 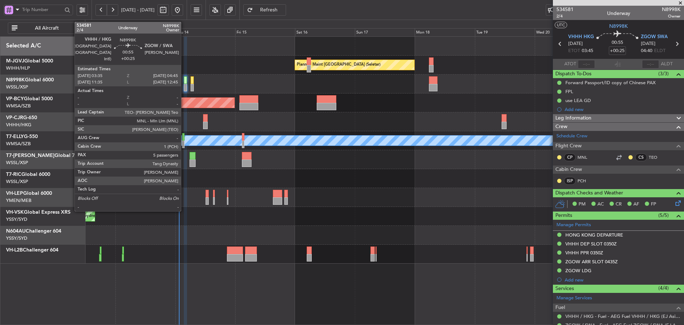 I want to click on span: M-JGVJ, so click(x=15, y=61).